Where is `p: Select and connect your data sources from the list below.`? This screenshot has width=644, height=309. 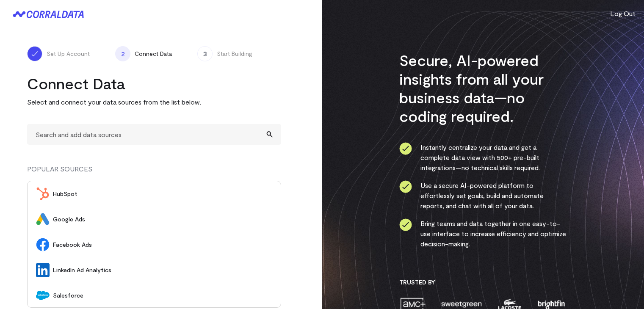 p: Select and connect your data sources from the list below. is located at coordinates (154, 102).